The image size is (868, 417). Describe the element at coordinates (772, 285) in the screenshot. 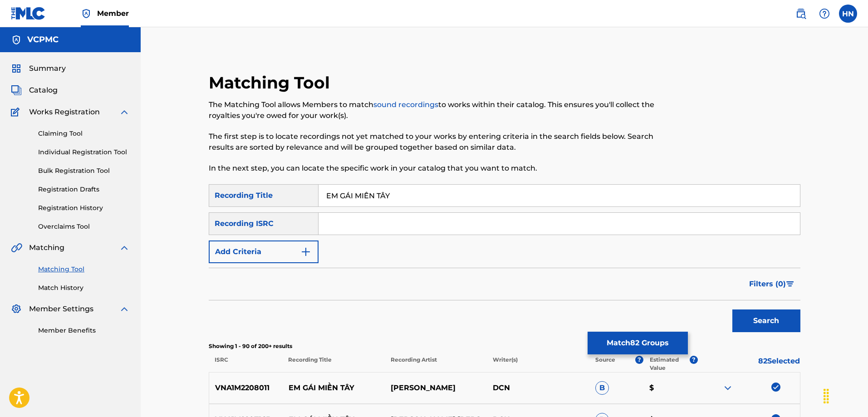

I see `button: Filters (0)` at that location.